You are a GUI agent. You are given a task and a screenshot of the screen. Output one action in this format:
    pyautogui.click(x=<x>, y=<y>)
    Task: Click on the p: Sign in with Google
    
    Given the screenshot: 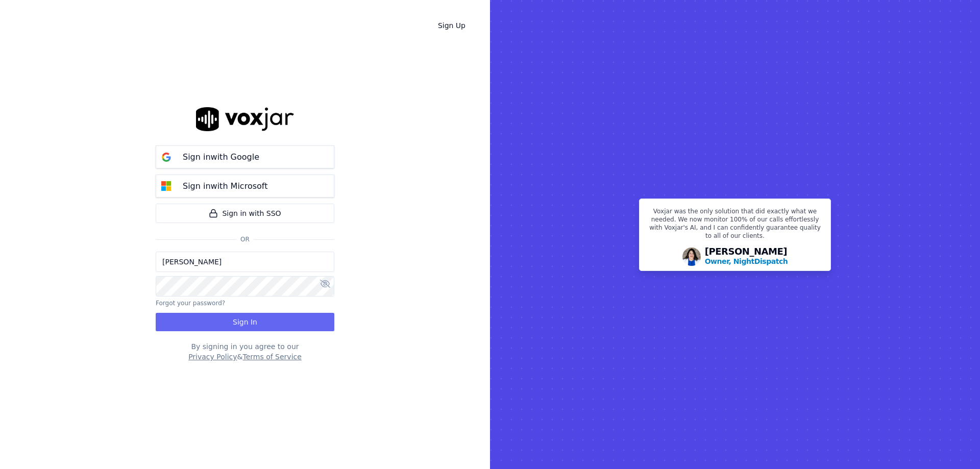 What is the action you would take?
    pyautogui.click(x=221, y=157)
    